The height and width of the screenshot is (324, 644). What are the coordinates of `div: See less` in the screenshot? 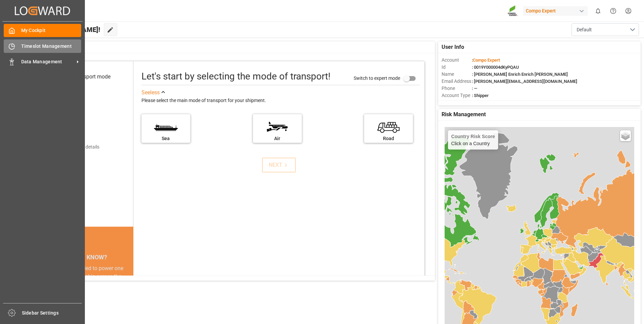 It's located at (151, 93).